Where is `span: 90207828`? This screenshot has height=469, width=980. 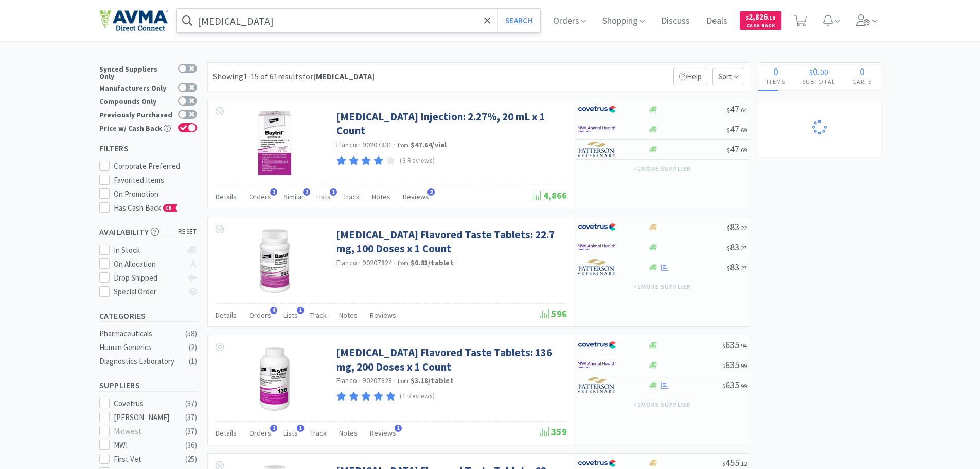
span: 90207828 is located at coordinates (377, 380).